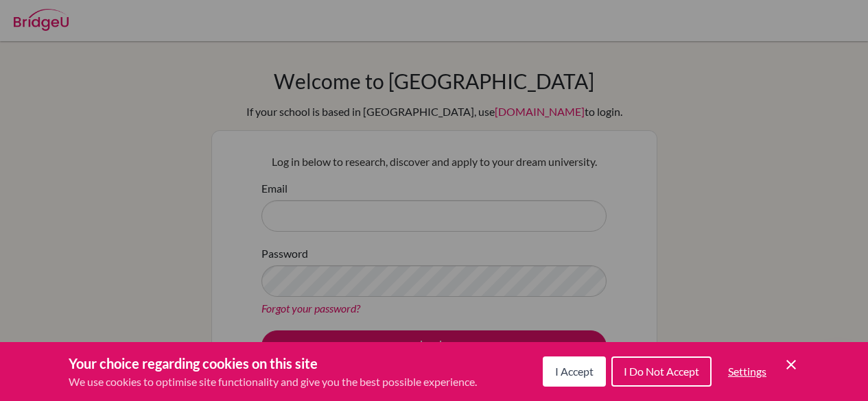 The image size is (868, 401). I want to click on button: I Accept, so click(574, 372).